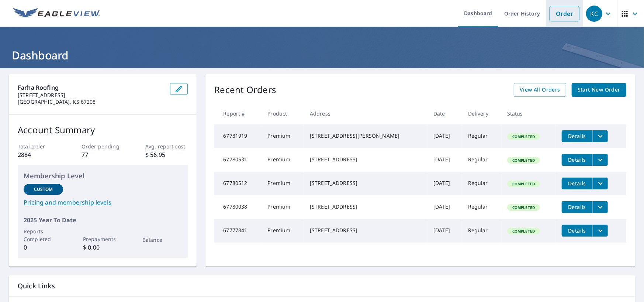  I want to click on p: Balance, so click(162, 240).